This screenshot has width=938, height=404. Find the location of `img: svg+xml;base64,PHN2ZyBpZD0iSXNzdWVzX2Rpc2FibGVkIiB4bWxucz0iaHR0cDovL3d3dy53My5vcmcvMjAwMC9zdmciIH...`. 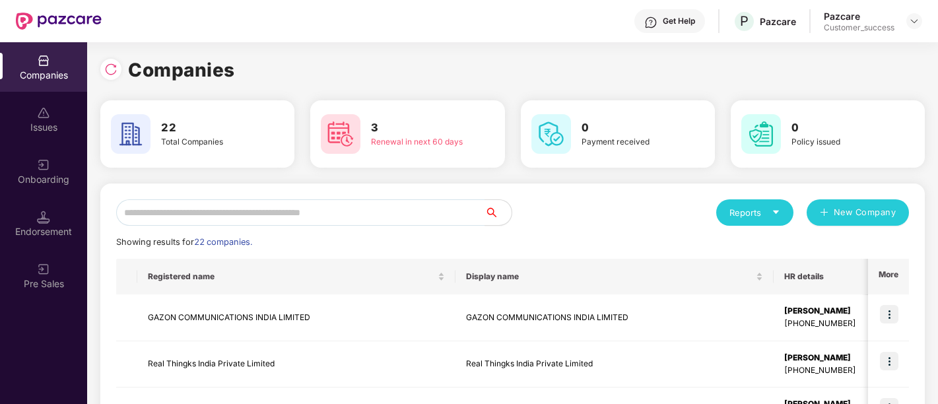

img: svg+xml;base64,PHN2ZyBpZD0iSXNzdWVzX2Rpc2FibGVkIiB4bWxucz0iaHR0cDovL3d3dy53My5vcmcvMjAwMC9zdmciIH... is located at coordinates (44, 113).